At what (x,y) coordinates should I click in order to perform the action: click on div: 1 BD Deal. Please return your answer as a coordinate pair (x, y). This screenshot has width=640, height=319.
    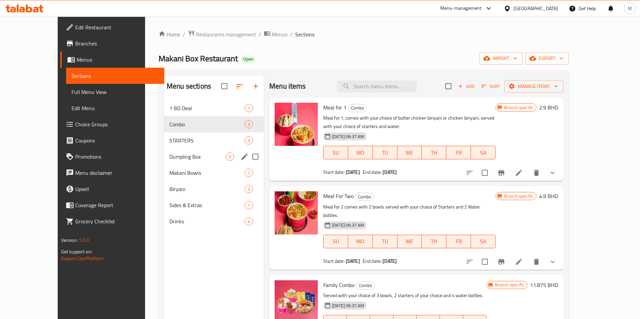
    Looking at the image, I should click on (207, 108).